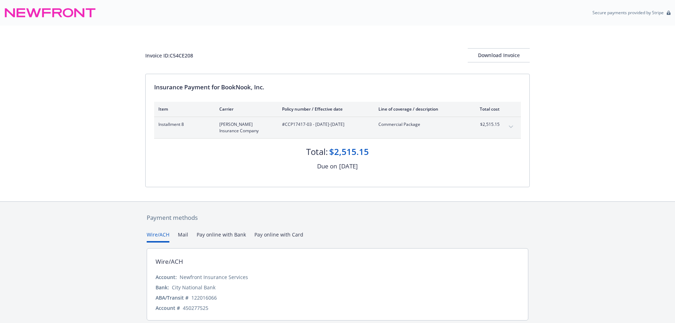  Describe the element at coordinates (245, 109) in the screenshot. I see `div: Carrier` at that location.